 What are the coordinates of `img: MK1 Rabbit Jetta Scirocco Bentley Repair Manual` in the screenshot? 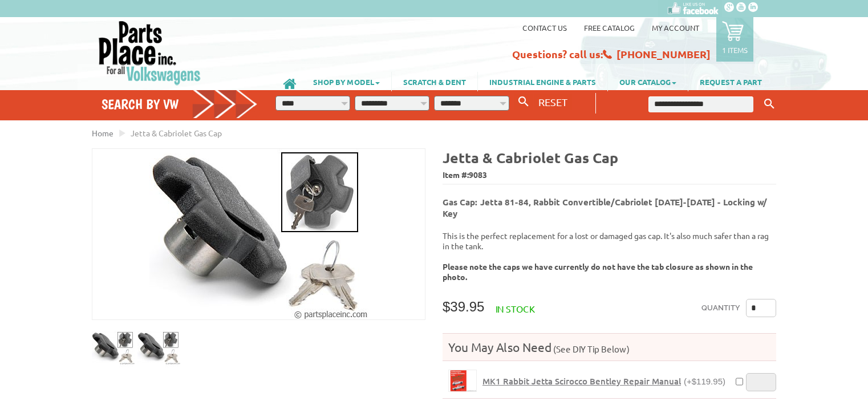 It's located at (463, 380).